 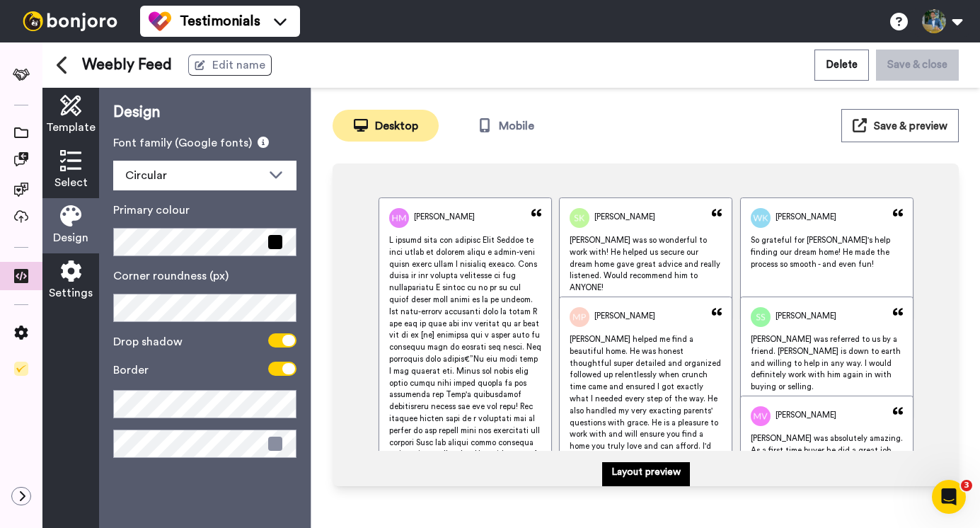 What do you see at coordinates (966, 485) in the screenshot?
I see `span: 3` at bounding box center [966, 485].